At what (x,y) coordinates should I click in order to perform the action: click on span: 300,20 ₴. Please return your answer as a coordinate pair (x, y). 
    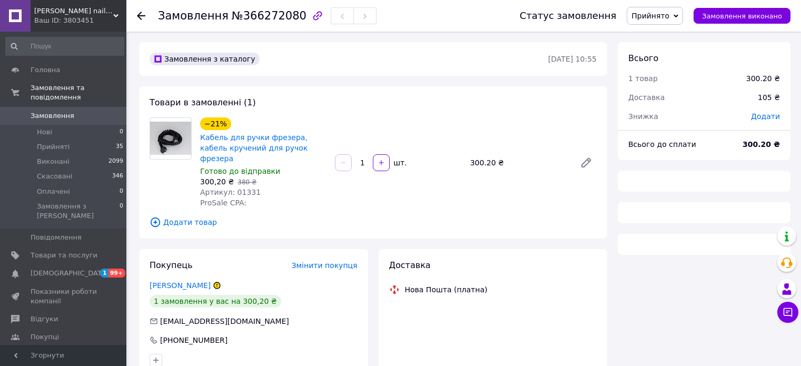
    Looking at the image, I should click on (217, 182).